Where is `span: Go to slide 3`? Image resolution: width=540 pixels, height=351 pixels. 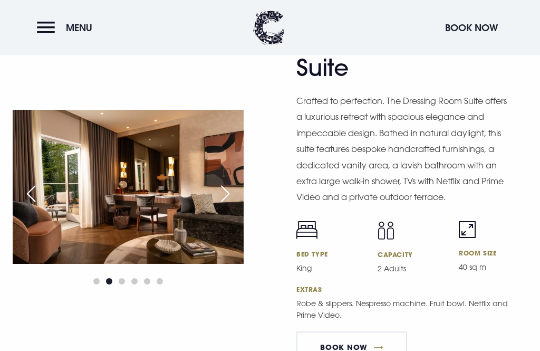
span: Go to slide 3 is located at coordinates (122, 281).